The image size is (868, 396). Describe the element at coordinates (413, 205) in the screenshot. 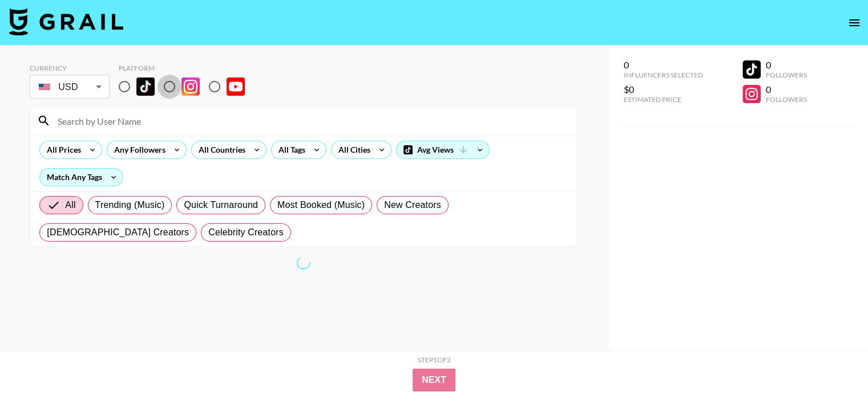

I see `span: New Creators` at that location.